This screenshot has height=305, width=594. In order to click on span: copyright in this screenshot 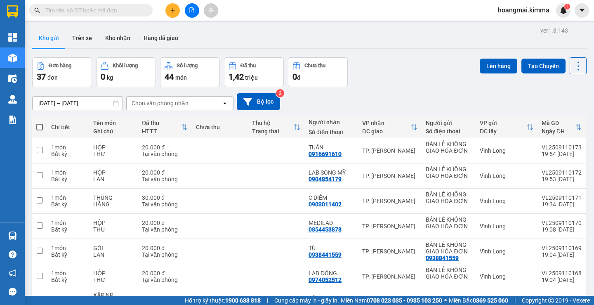, I will do `click(551, 300)`.